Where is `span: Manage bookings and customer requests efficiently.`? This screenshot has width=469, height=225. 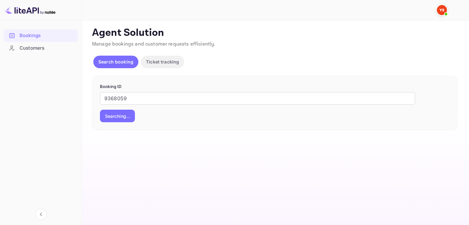 span: Manage bookings and customer requests efficiently. is located at coordinates (154, 44).